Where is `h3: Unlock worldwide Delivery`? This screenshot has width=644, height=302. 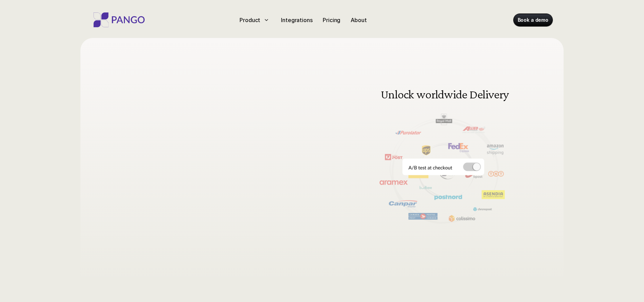
h3: Unlock worldwide Delivery is located at coordinates (445, 94).